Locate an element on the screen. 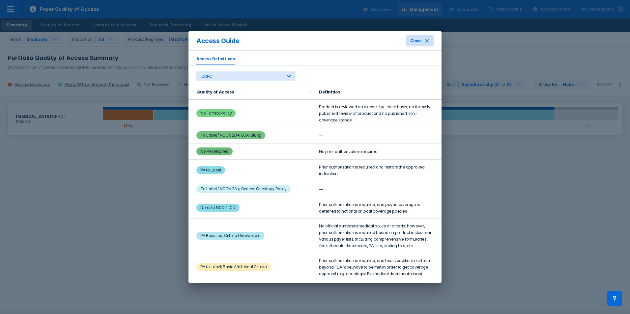  div: CRPC is located at coordinates (242, 76).